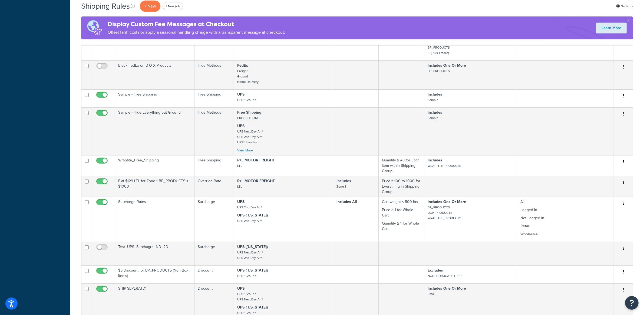  What do you see at coordinates (95, 28) in the screenshot?
I see `img: duties-banner-06bc72dcb5fe05cb3f9472aba00be2ae8eb53ab6f0d8bb03d382ba314ac3c341.png` at bounding box center [95, 28].